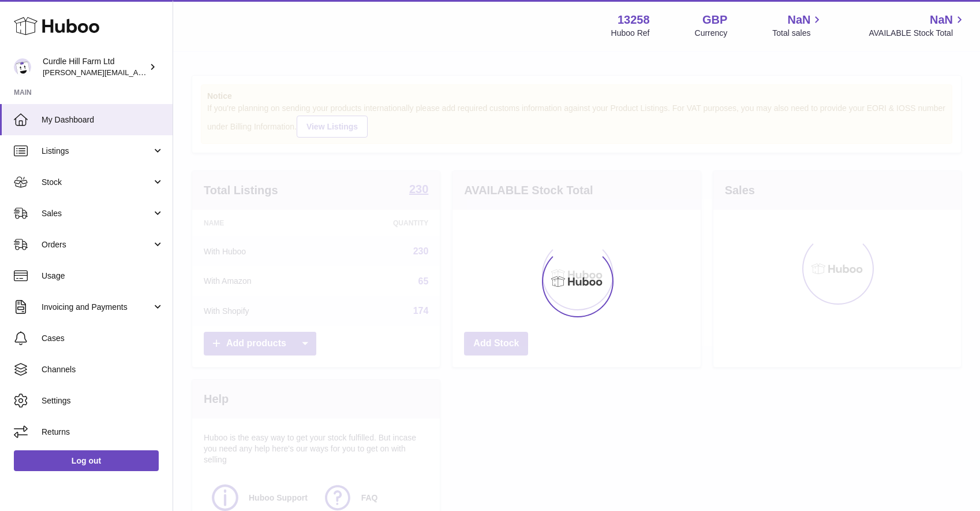  Describe the element at coordinates (103, 431) in the screenshot. I see `span: Returns` at that location.